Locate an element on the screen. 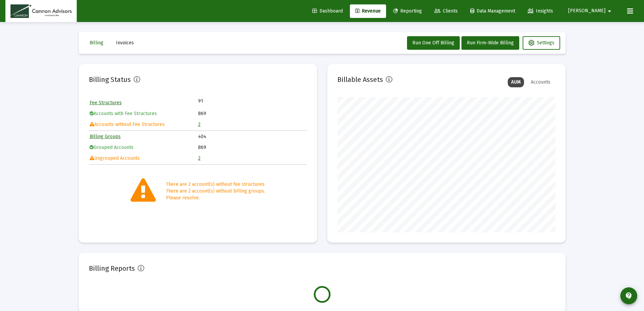 This screenshot has width=644, height=311. span: Revenue is located at coordinates (368, 11).